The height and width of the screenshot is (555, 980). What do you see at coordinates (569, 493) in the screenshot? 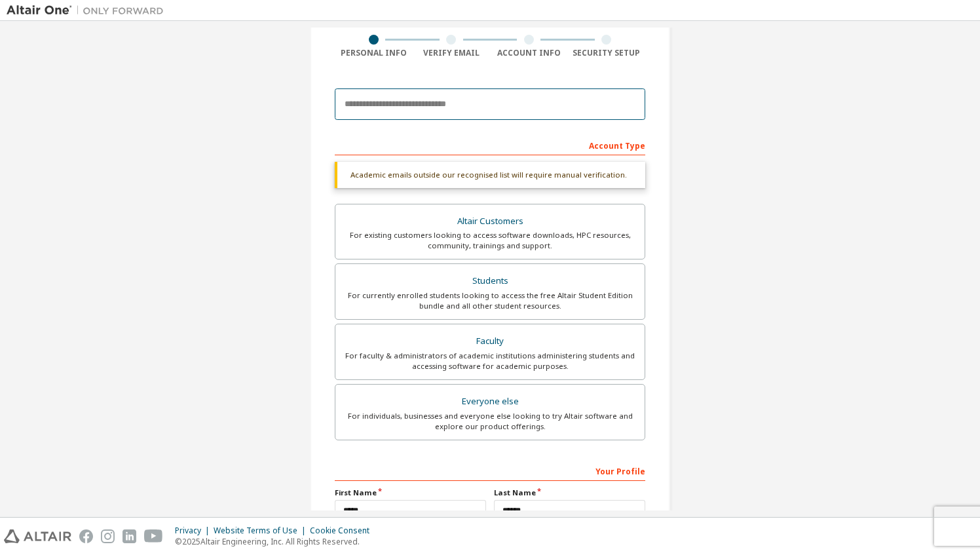
I see `label: Last Name` at bounding box center [569, 493].